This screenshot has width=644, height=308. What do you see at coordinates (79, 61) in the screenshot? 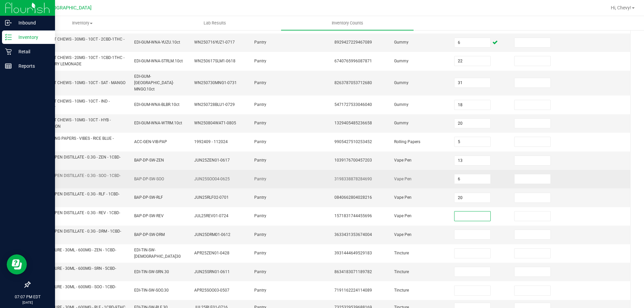
I see `span: WNA - SOFT CHEWS - 20MG - 10CT - 1CBD-1THC - STRAWBERRY LEMONADE` at bounding box center [79, 61].